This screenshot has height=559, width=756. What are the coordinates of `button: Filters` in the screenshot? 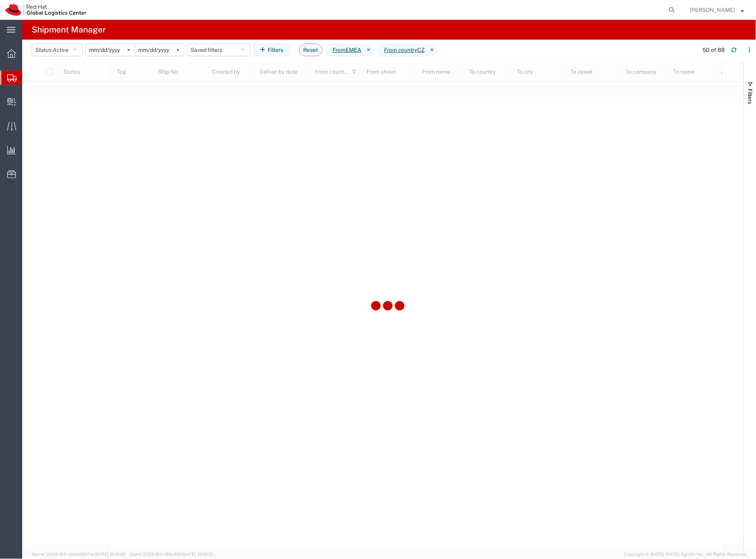 It's located at (272, 50).